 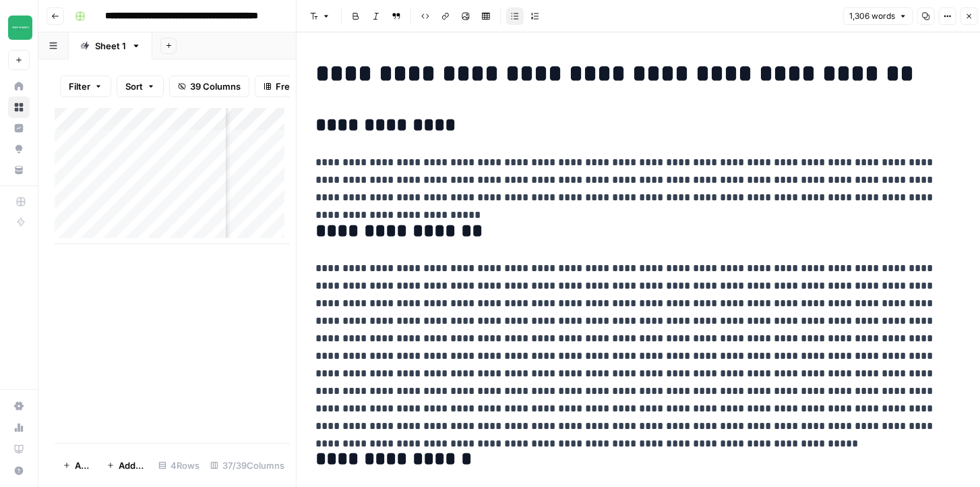 What do you see at coordinates (85, 86) in the screenshot?
I see `button: Filter` at bounding box center [85, 86].